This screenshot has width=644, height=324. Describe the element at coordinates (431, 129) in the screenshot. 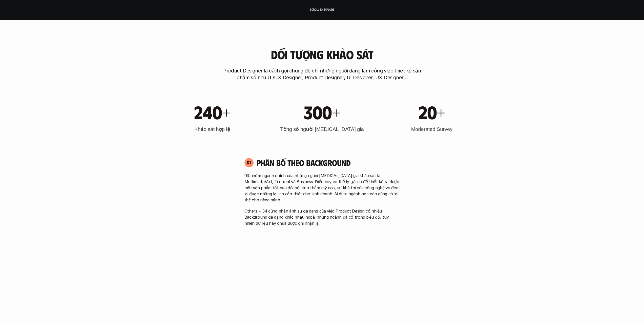

I see `h3: Moderated Survey` at that location.